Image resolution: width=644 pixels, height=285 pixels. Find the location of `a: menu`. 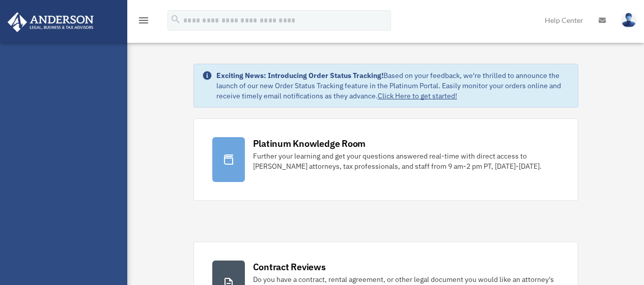

a: menu is located at coordinates (144, 22).